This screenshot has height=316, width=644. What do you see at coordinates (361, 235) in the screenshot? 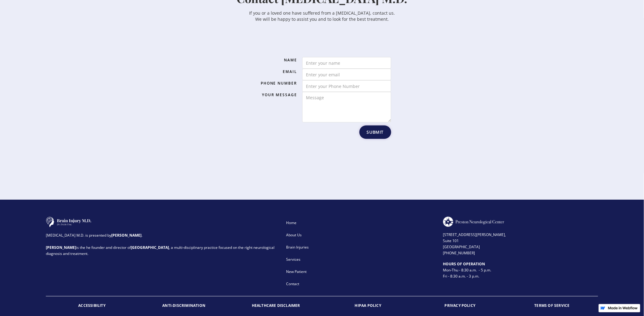
I see `a: About Us` at bounding box center [361, 235].